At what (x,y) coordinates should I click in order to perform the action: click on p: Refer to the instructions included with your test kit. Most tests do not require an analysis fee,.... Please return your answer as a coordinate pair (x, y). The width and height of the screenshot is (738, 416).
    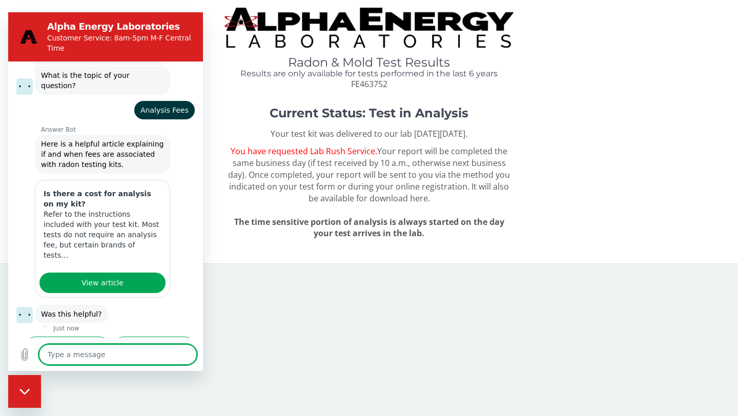
    Looking at the image, I should click on (94, 222).